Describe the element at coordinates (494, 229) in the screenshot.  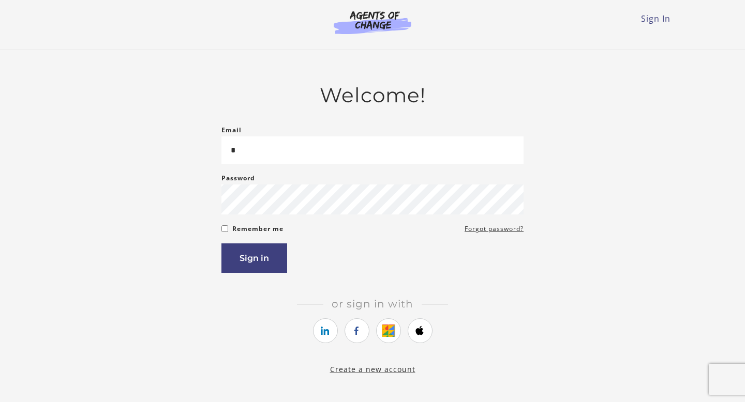
I see `a: Forgot password?` at that location.